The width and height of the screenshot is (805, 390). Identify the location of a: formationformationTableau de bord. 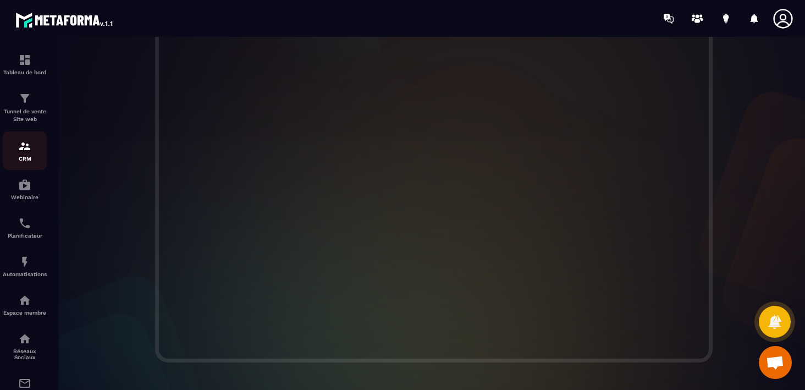
(25, 64).